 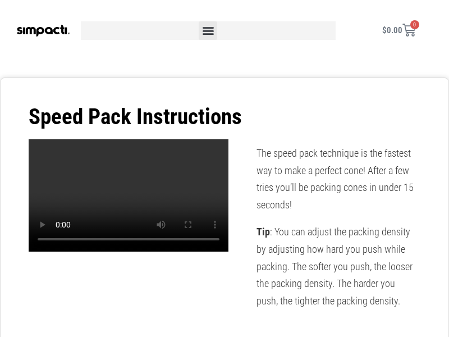 What do you see at coordinates (208, 30) in the screenshot?
I see `div: Menu Toggle` at bounding box center [208, 30].